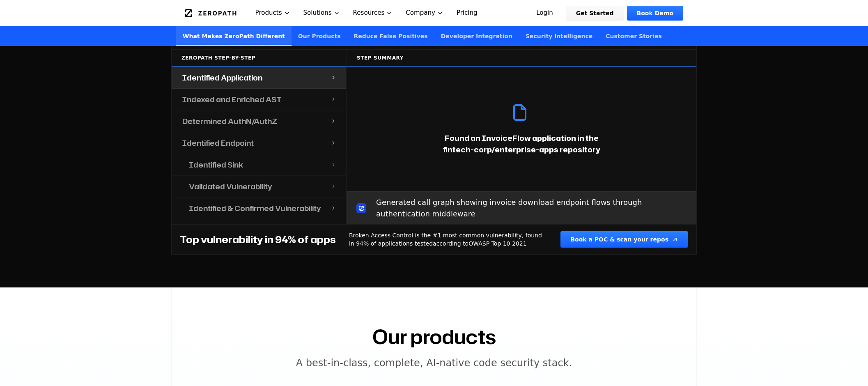  What do you see at coordinates (233, 36) in the screenshot?
I see `a: What Makes ZeroPath Different` at bounding box center [233, 36].